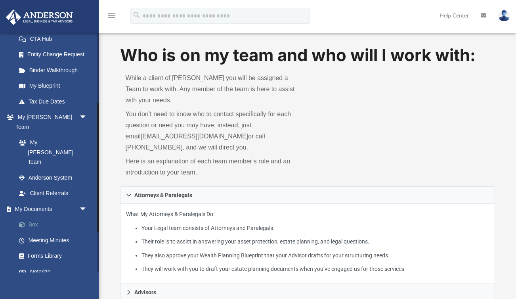 The width and height of the screenshot is (516, 299). What do you see at coordinates (316, 269) in the screenshot?
I see `li: They will work with you to draft your estate planning documents when you’ve engaged us for those ...` at bounding box center [316, 269].